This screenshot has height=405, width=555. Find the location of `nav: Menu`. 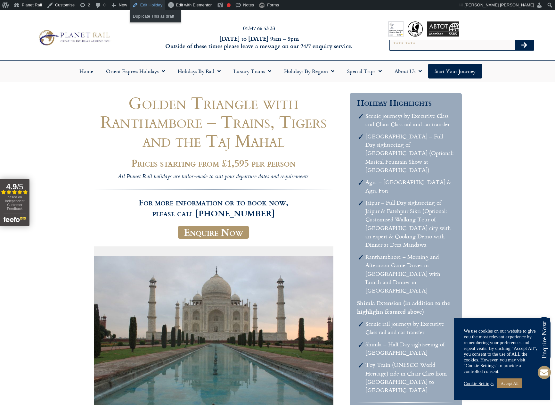

nav: Menu is located at coordinates (277, 71).